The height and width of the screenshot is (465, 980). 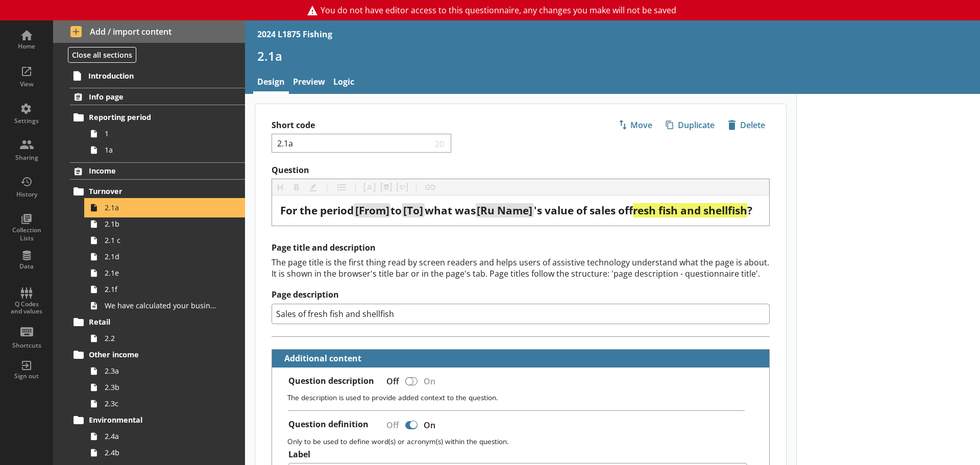 What do you see at coordinates (165, 306) in the screenshot?
I see `a: We have calculated your business's total turnover for the reporting period to be [total]. Is that...` at bounding box center [165, 306].